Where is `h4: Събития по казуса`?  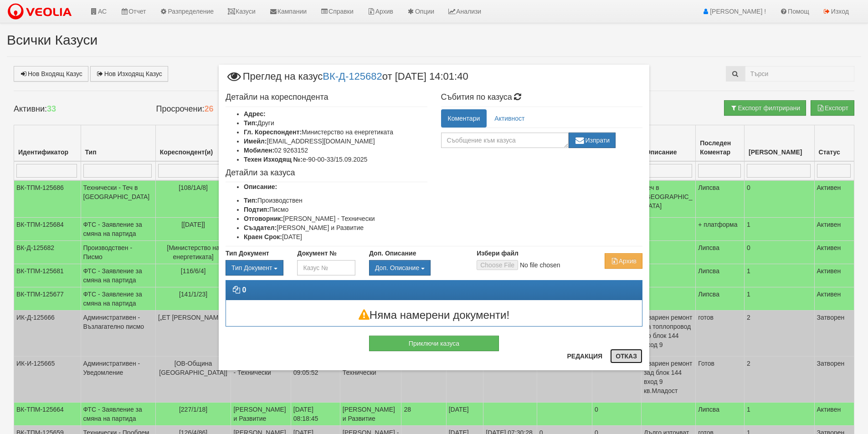
h4: Събития по казуса is located at coordinates (542, 98).